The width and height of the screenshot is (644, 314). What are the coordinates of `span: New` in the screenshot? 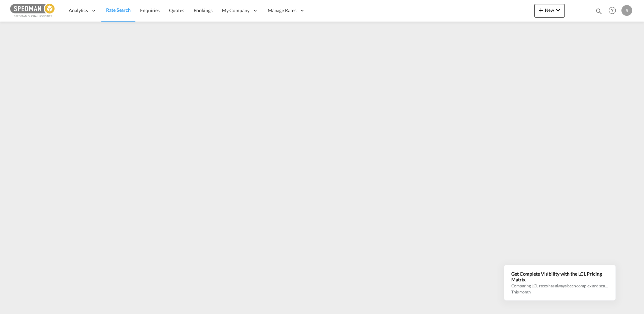 It's located at (550, 10).